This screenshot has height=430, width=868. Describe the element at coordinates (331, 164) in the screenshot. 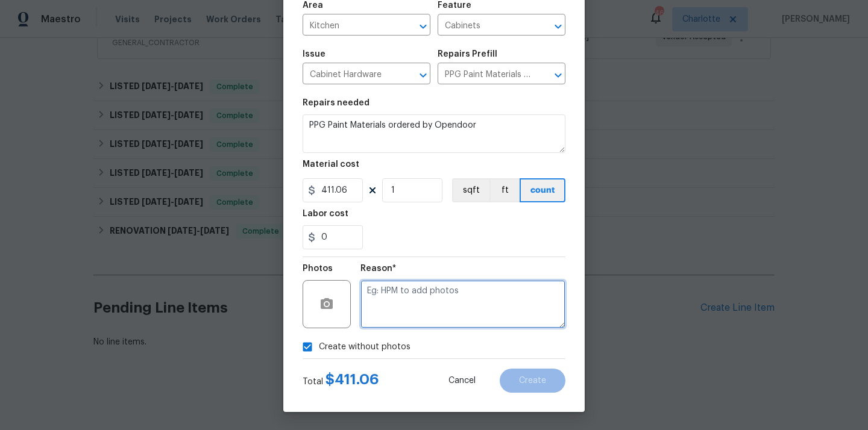

I see `h5: Material cost` at that location.